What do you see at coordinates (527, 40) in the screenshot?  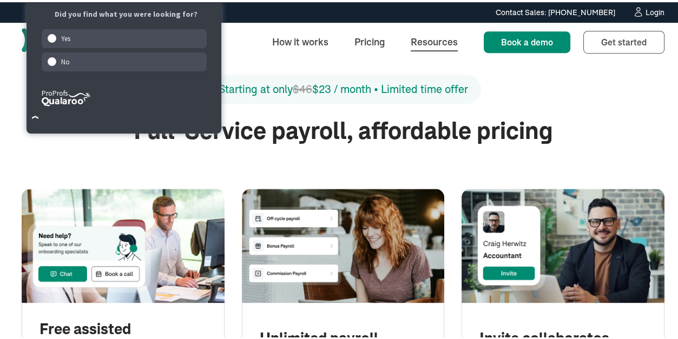 I see `span: Book a demo` at bounding box center [527, 40].